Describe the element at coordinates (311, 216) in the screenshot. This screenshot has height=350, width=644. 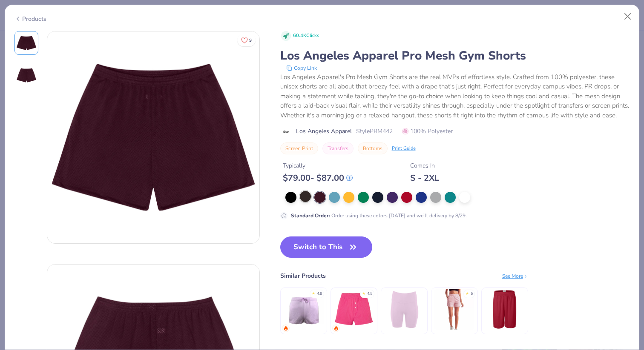
I see `strong: Standard Order :` at that location.